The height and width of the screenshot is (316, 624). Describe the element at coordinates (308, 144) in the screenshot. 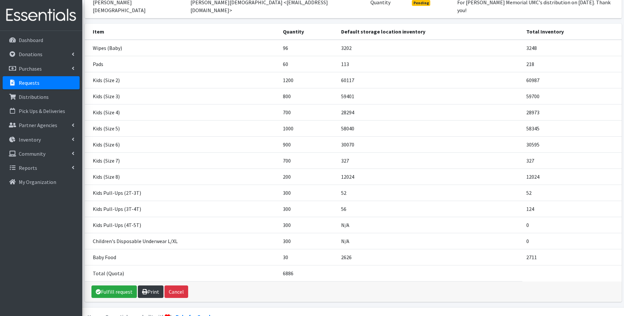

I see `td: 900` at that location.